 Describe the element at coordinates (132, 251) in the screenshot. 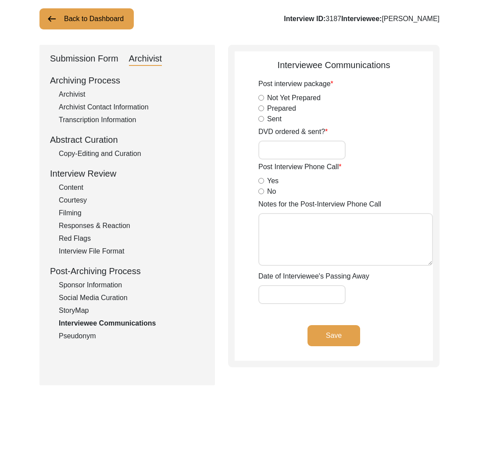

I see `div: Interview File Format` at that location.